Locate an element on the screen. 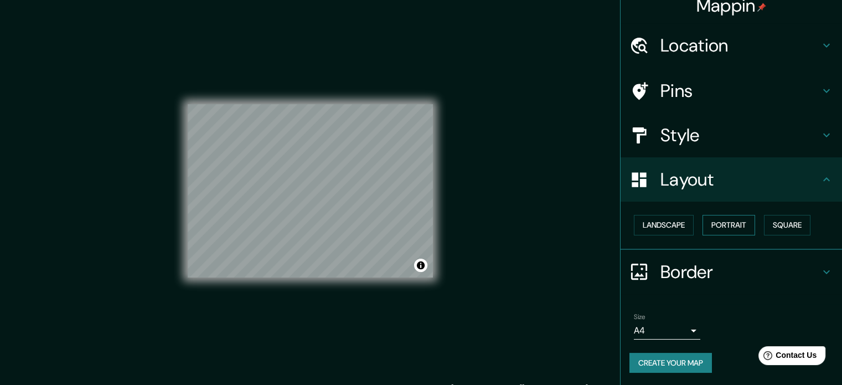 This screenshot has height=385, width=842. div: Pins is located at coordinates (731, 91).